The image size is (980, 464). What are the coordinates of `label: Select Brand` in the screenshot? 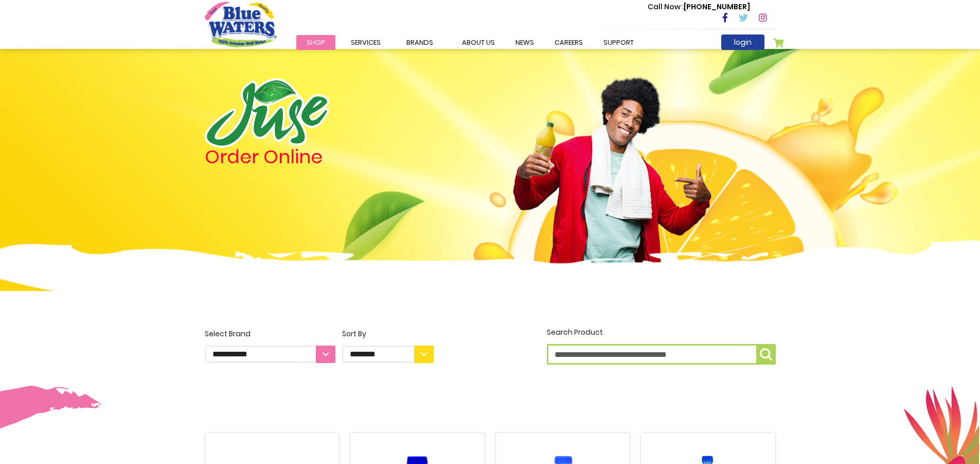 It's located at (270, 346).